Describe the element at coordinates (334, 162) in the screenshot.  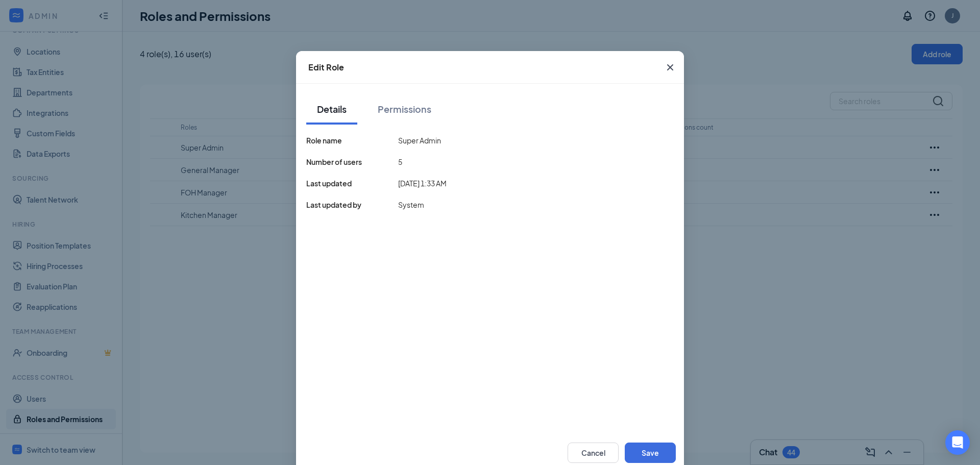
I see `span: Number of users` at that location.